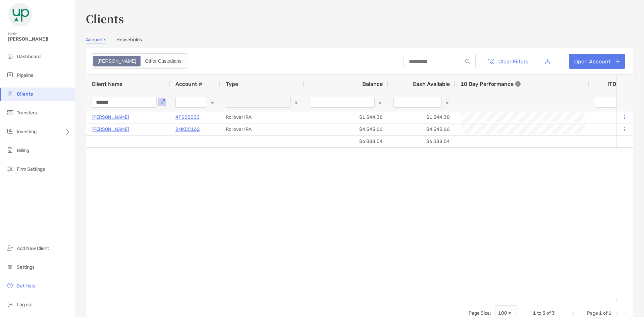 The width and height of the screenshot is (644, 317). I want to click on input: ITD Filter Input, so click(606, 102).